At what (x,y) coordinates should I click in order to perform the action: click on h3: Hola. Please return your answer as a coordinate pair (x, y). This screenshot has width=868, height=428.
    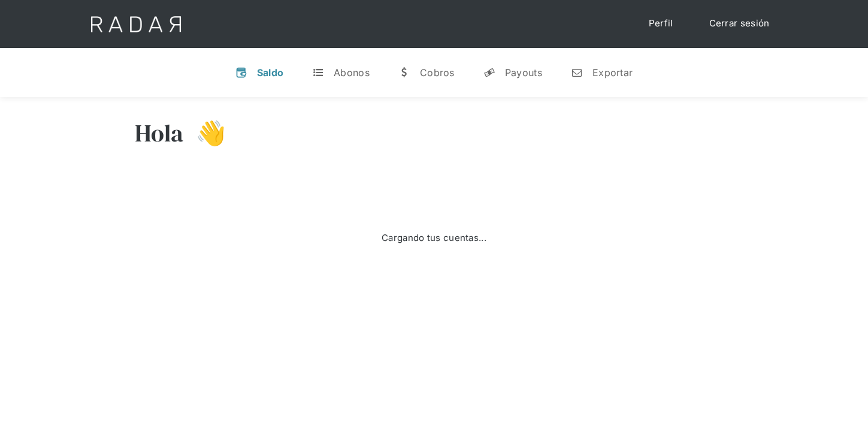
    Looking at the image, I should click on (159, 133).